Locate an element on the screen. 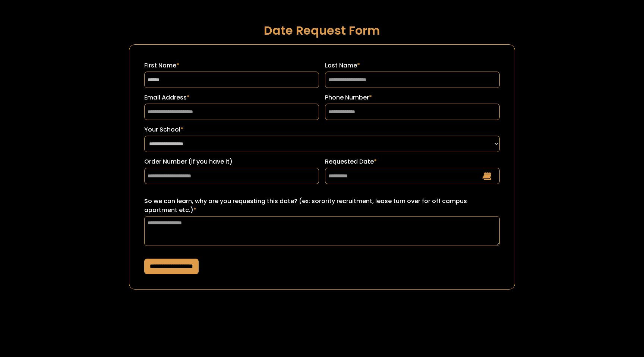  label: Last Name is located at coordinates (412, 66).